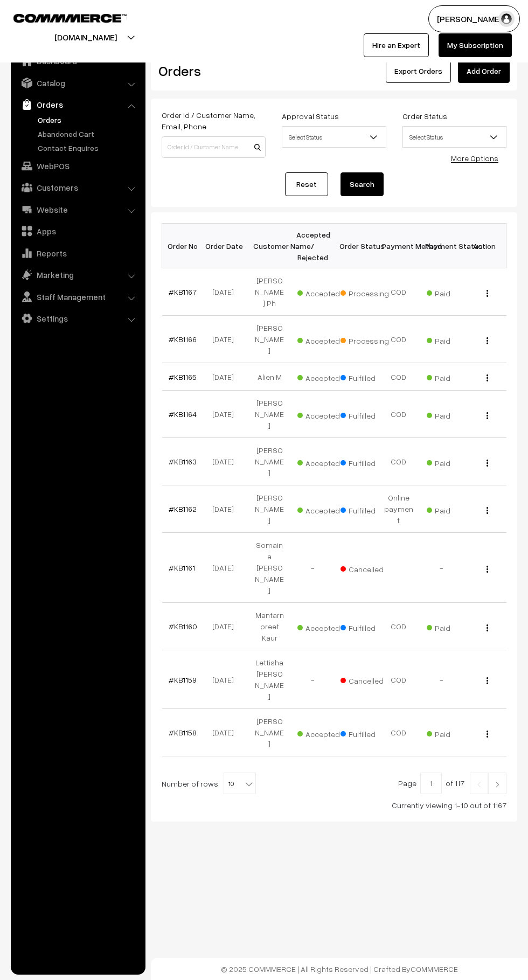  I want to click on img: COMMMERCE, so click(70, 18).